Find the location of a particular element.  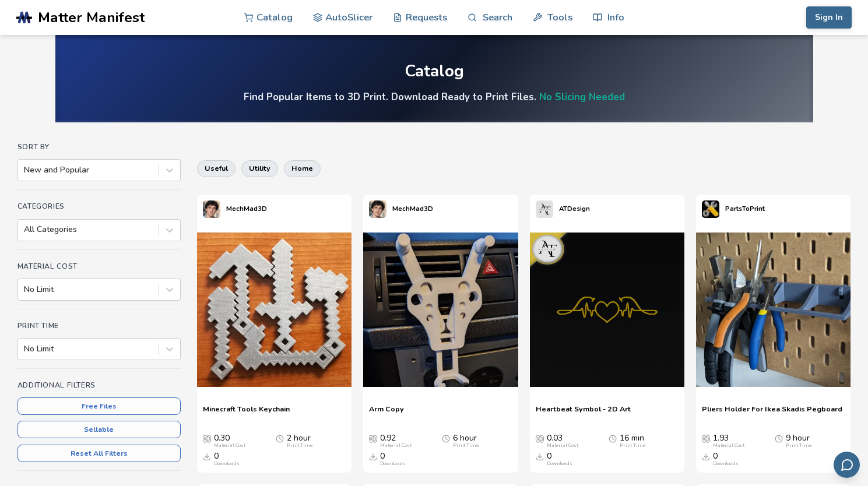

a: Pliers Holder For Ikea Skadis Pegboard is located at coordinates (772, 413).